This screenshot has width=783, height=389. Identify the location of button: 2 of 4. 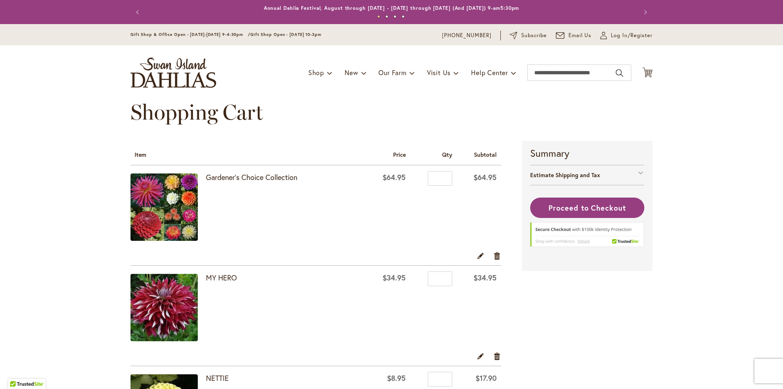
(387, 16).